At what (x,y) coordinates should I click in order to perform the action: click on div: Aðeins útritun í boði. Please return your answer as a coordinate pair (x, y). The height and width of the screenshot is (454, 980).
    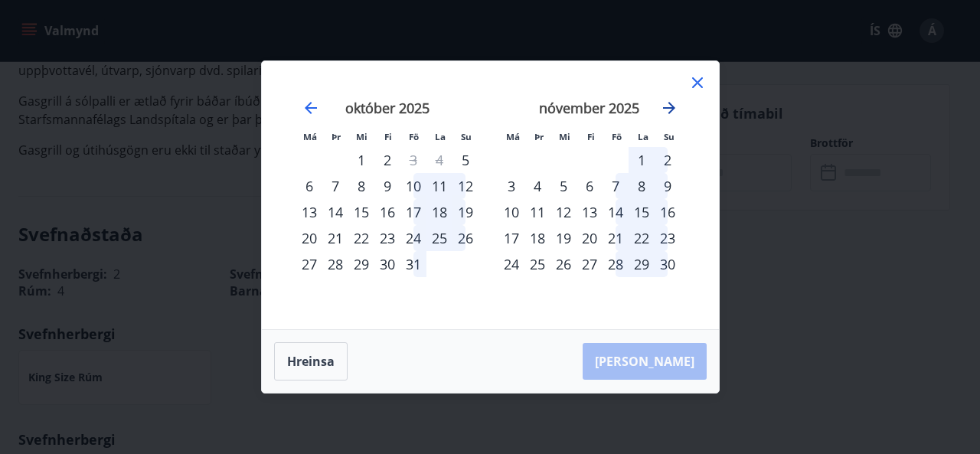
    Looking at the image, I should click on (414, 160).